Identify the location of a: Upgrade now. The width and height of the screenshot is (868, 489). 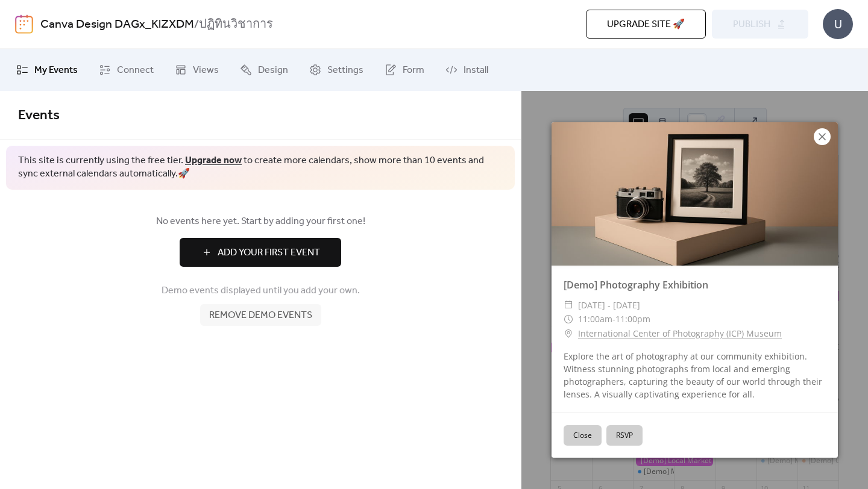
(213, 160).